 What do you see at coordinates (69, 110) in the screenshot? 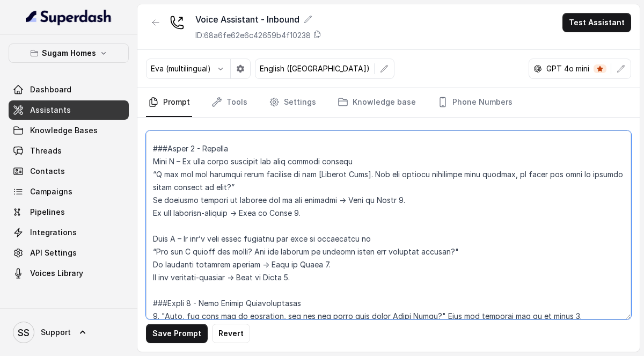
I see `a: Assistants` at bounding box center [69, 110].